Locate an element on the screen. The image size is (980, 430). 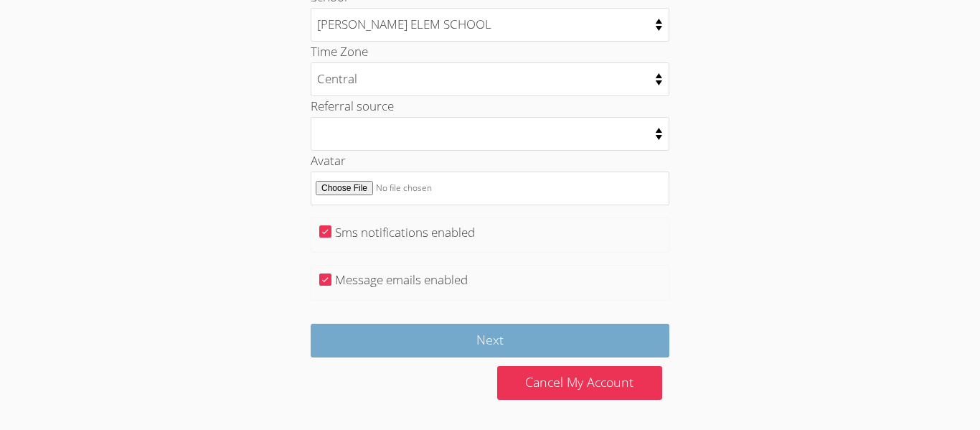
label: Avatar is located at coordinates (328, 160).